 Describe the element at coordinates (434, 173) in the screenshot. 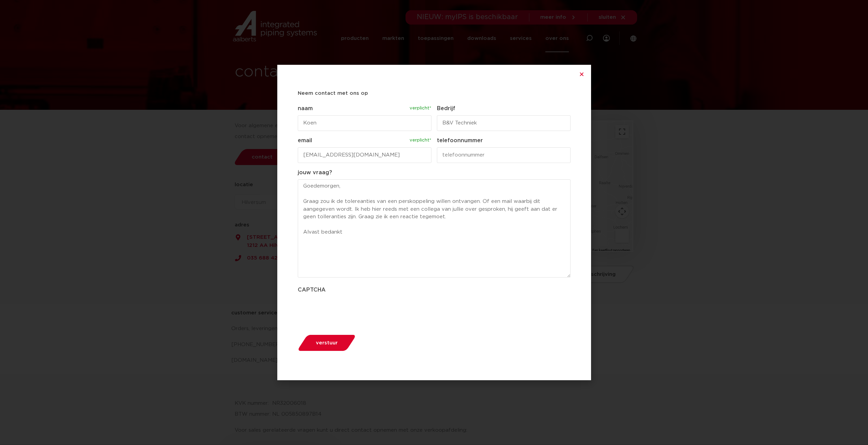

I see `label: jouw vraag?` at that location.